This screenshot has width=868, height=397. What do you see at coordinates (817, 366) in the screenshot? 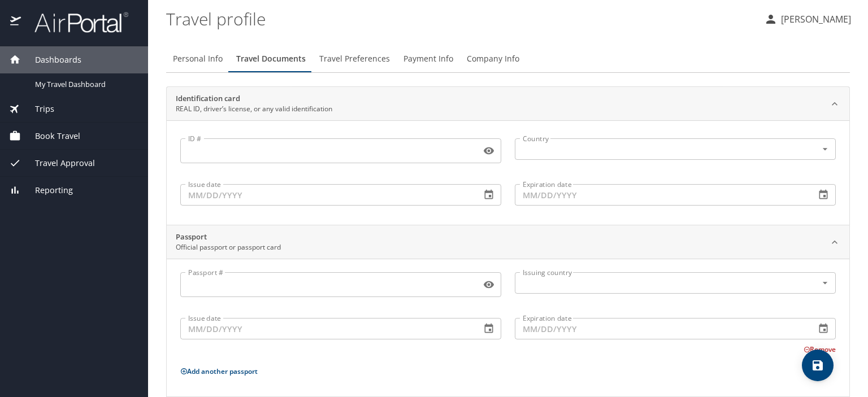
I see `button: save` at bounding box center [817, 366].